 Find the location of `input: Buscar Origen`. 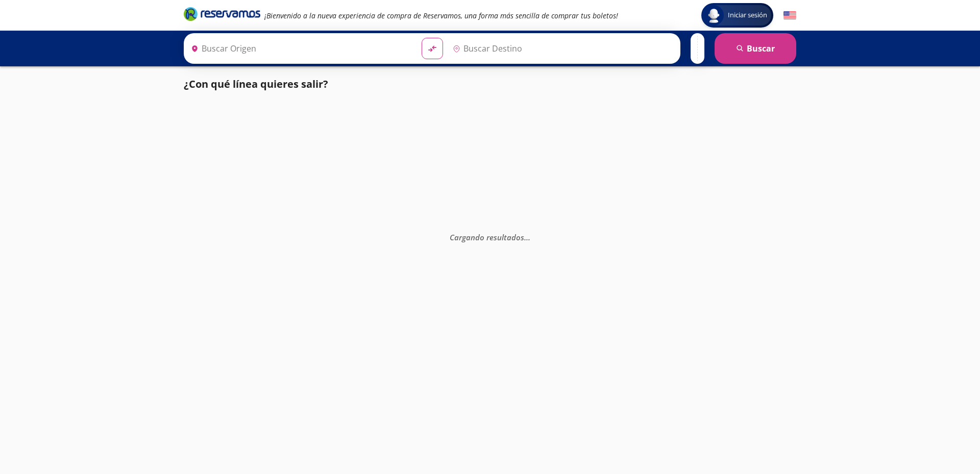

input: Buscar Origen is located at coordinates (300, 48).